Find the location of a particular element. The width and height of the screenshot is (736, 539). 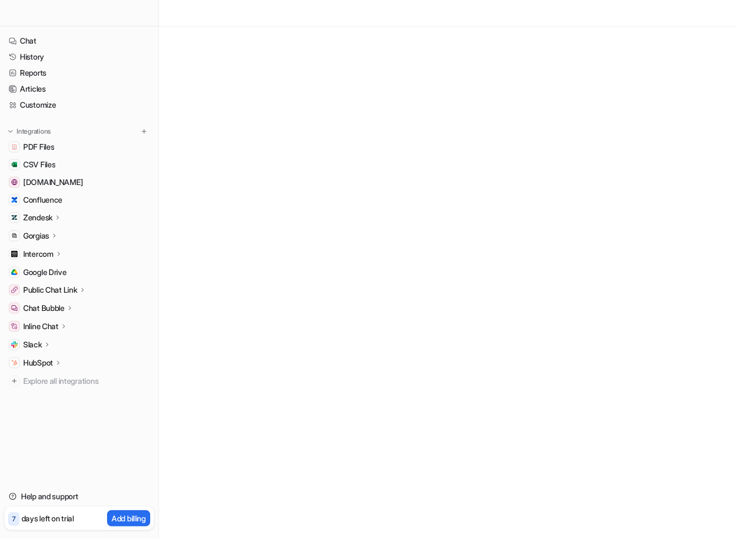

span: Confluence is located at coordinates (42, 200).